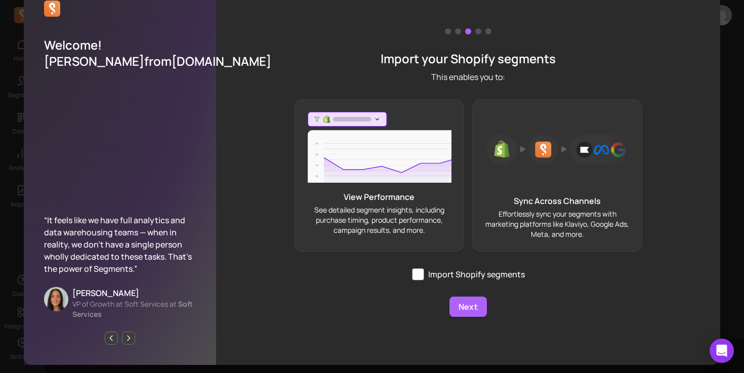 This screenshot has height=373, width=744. Describe the element at coordinates (468, 77) in the screenshot. I see `p: This enables you to:` at that location.